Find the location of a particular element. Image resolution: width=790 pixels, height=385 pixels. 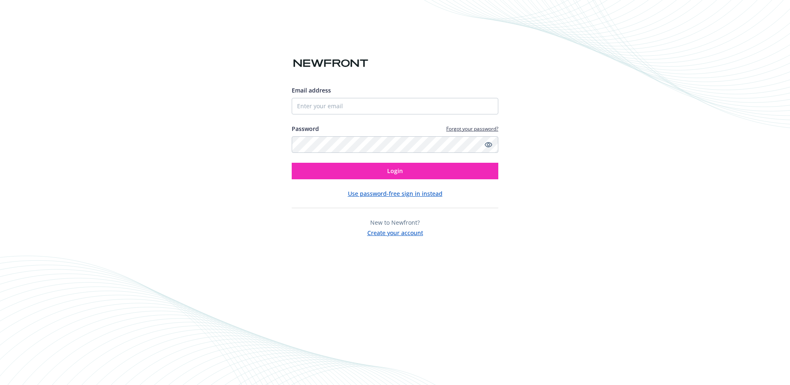

span: Email address is located at coordinates (311, 90).